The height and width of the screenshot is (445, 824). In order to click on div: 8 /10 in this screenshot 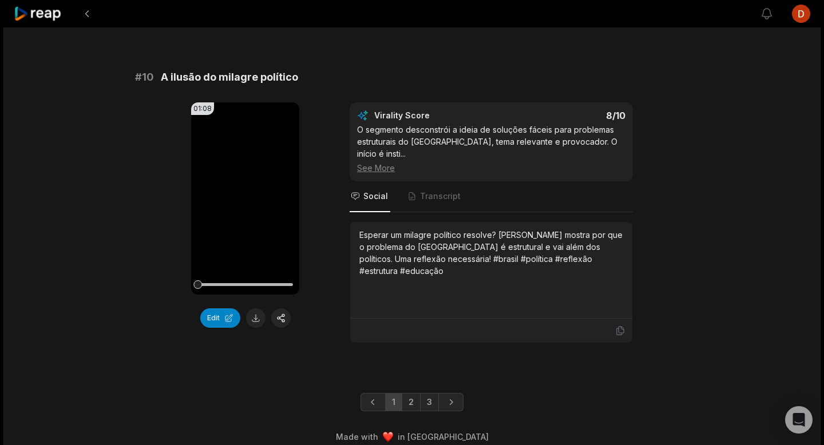, I will do `click(564, 116)`.